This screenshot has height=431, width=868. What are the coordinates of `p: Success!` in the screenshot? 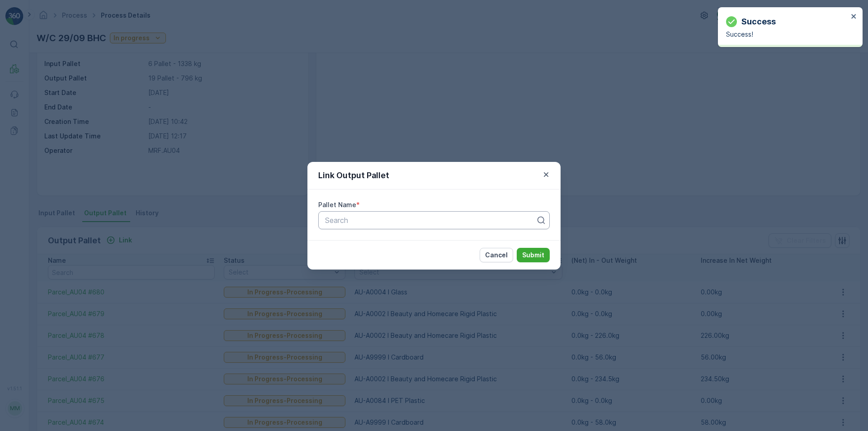 It's located at (787, 34).